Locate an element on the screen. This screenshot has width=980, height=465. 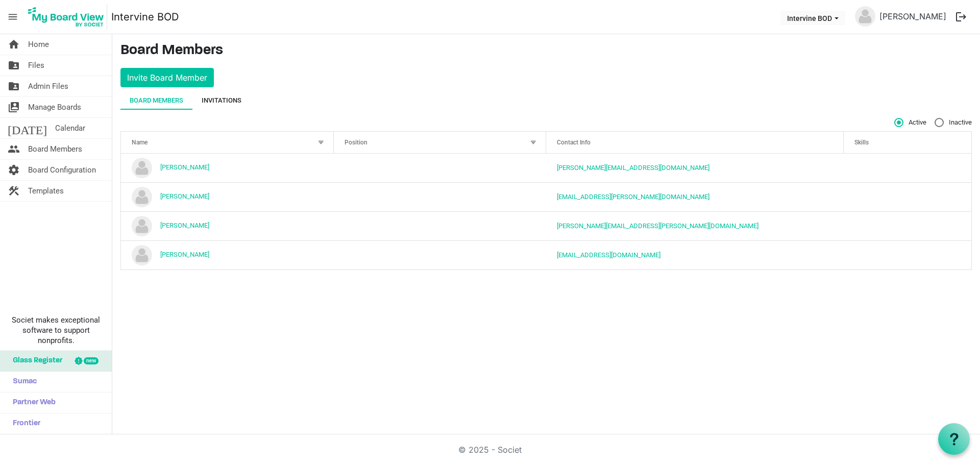
td: sandrapineauboddison@gmail.com is template cell column header Contact Info is located at coordinates (695, 255).